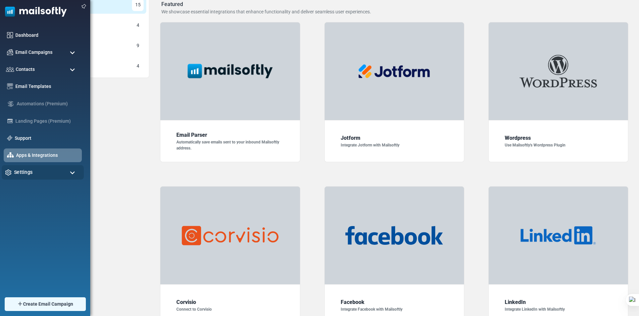  What do you see at coordinates (10, 86) in the screenshot?
I see `img: email-templates-icon.svg` at bounding box center [10, 86].